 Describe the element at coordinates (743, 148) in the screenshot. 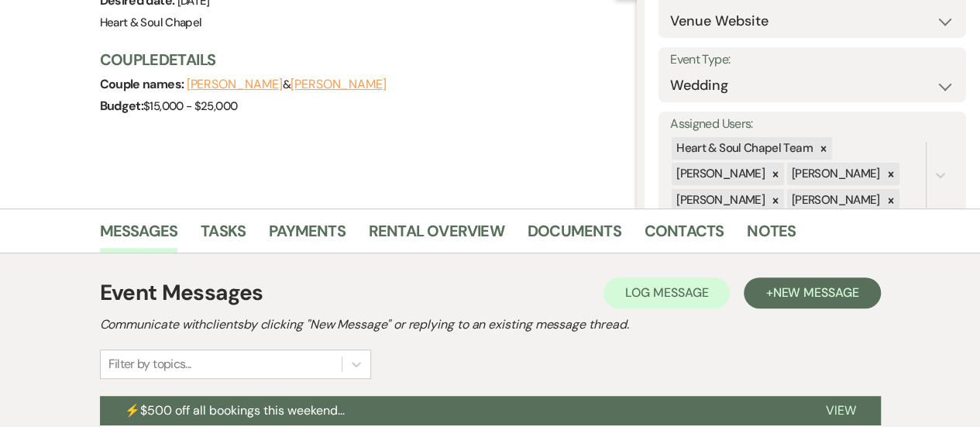

I see `div: Heart & Soul Chapel Team` at that location.